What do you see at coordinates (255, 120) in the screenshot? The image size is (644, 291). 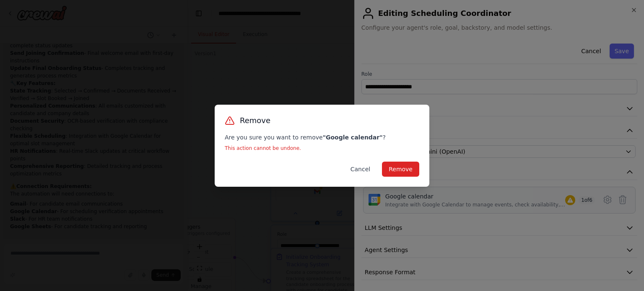 I see `h3: Remove` at bounding box center [255, 120].